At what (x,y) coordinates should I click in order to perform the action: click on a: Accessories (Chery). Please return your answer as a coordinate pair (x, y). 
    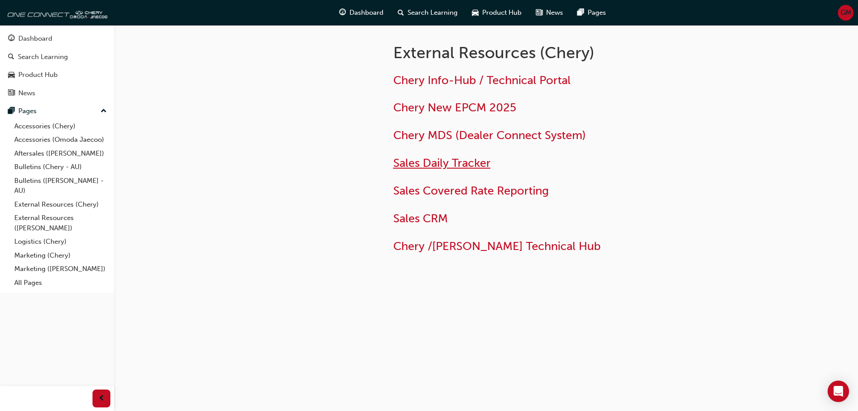
    Looking at the image, I should click on (60, 126).